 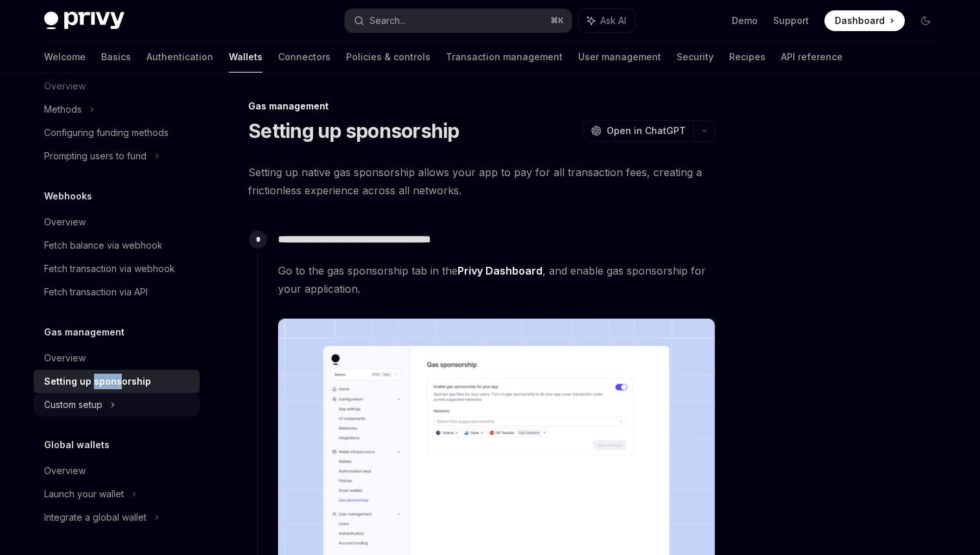 What do you see at coordinates (556, 21) in the screenshot?
I see `span: ⌘ K` at bounding box center [556, 21].